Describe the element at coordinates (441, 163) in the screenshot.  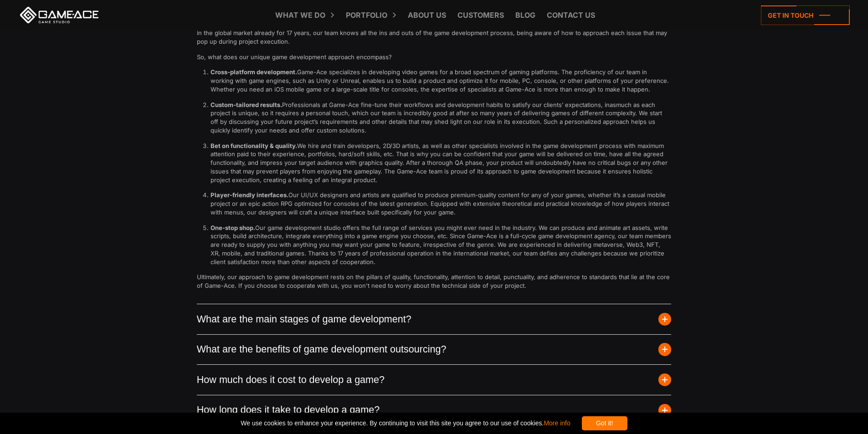
I see `p: We hire and train developers, 2D/3D artists, as well as other specialists involved in the game de...` at that location.